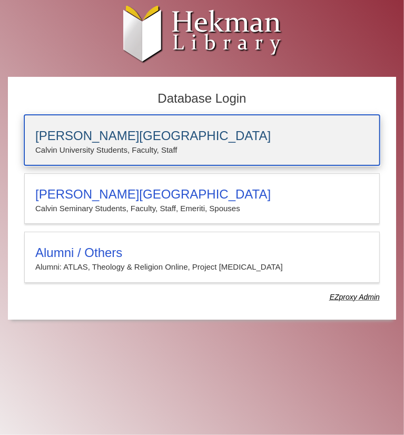 The height and width of the screenshot is (435, 404). Describe the element at coordinates (202, 99) in the screenshot. I see `h2: Database Login` at that location.